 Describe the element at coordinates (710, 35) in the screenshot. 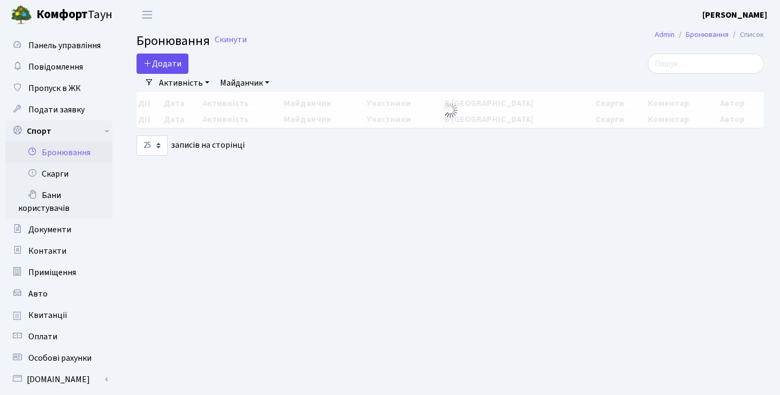

I see `nav: breadcrumb` at that location.